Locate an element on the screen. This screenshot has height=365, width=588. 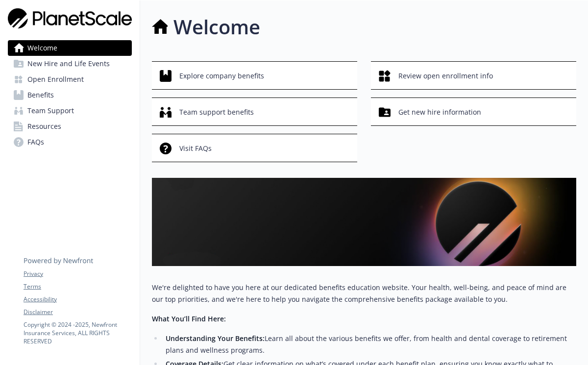
span: Explore company benefits is located at coordinates (221, 76).